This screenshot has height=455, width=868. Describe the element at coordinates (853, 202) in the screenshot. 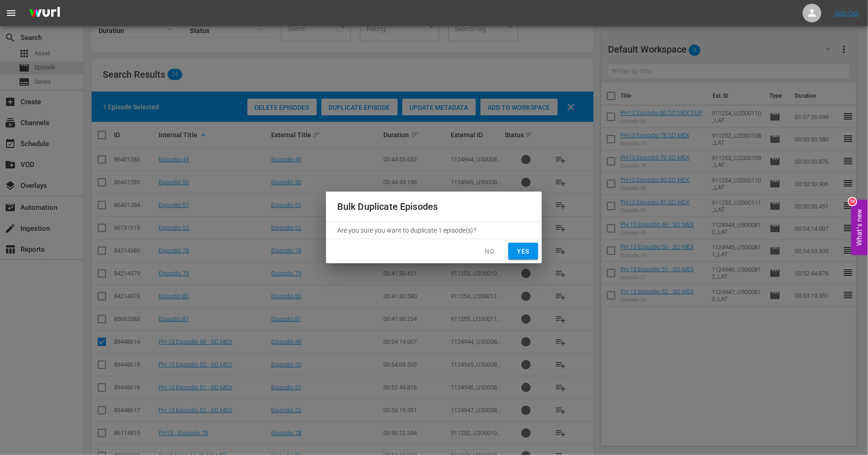

I see `div: 10` at that location.